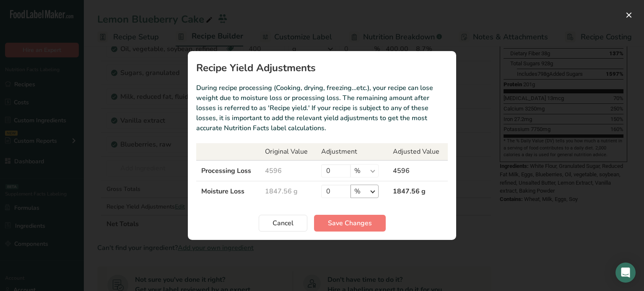 Image resolution: width=644 pixels, height=291 pixels. What do you see at coordinates (418, 152) in the screenshot?
I see `th: Adjusted Value` at bounding box center [418, 152].